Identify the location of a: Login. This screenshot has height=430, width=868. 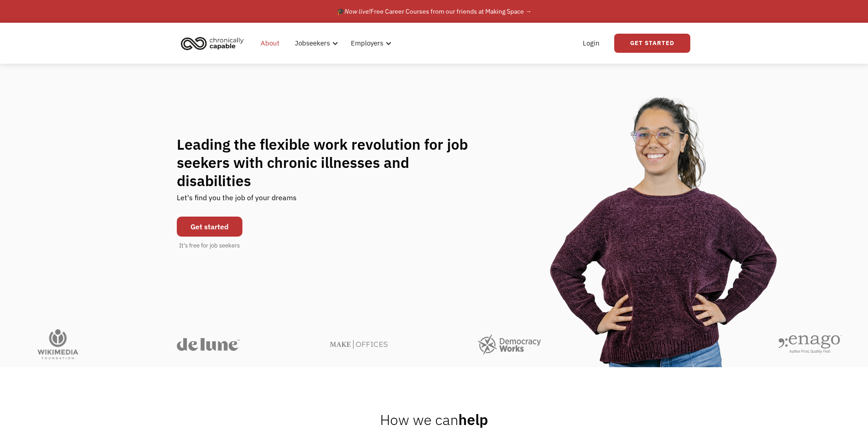
(591, 43).